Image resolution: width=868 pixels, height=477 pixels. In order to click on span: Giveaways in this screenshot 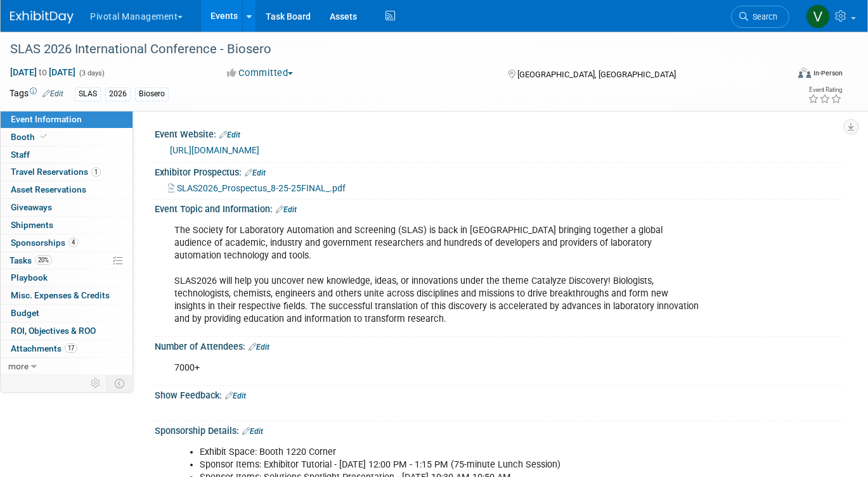, I will do `click(31, 207)`.